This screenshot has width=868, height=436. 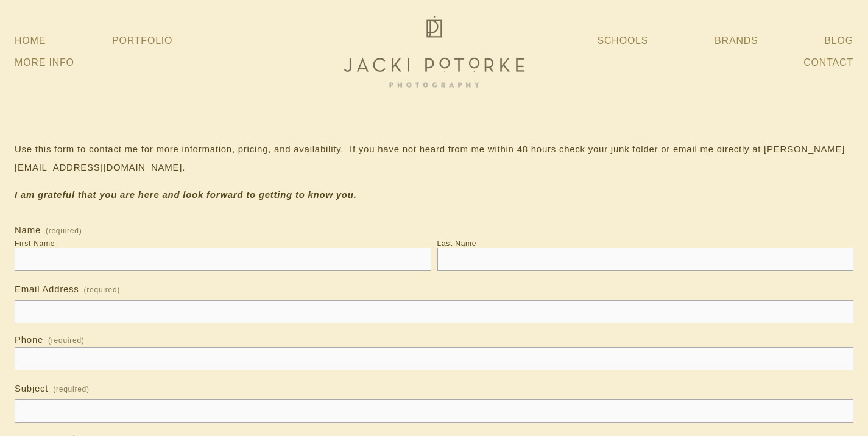 What do you see at coordinates (186, 195) in the screenshot?
I see `em: I am grateful that you are here and look forward to getting to know you.` at bounding box center [186, 195].